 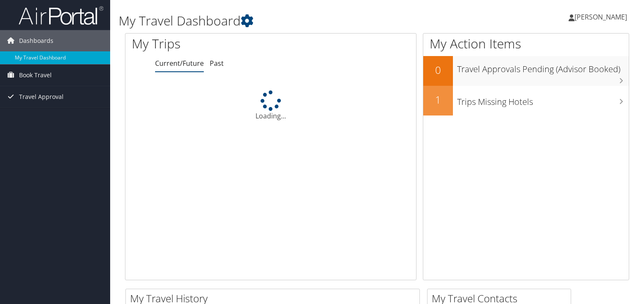 What do you see at coordinates (61, 15) in the screenshot?
I see `img: airportal-logo.png` at bounding box center [61, 15].